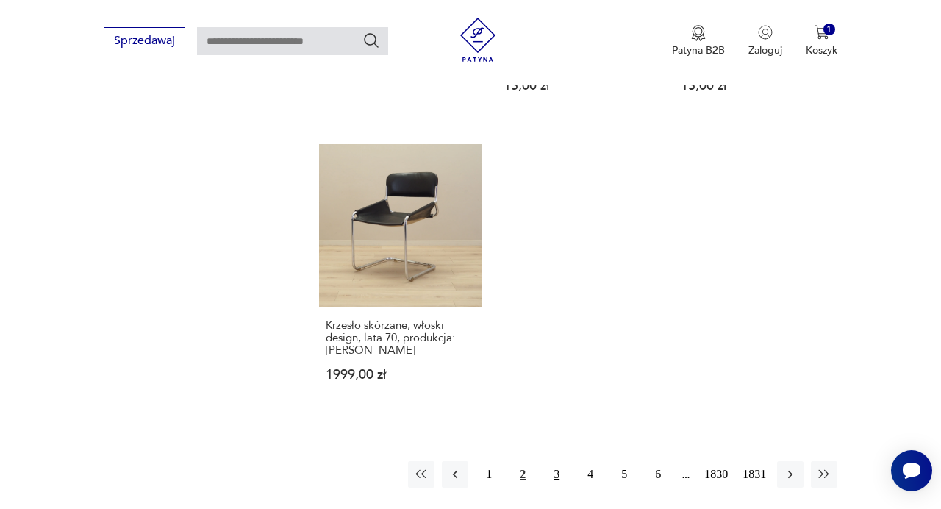  What do you see at coordinates (698, 41) in the screenshot?
I see `a: Ikona medaluPatyna B2B` at bounding box center [698, 41].